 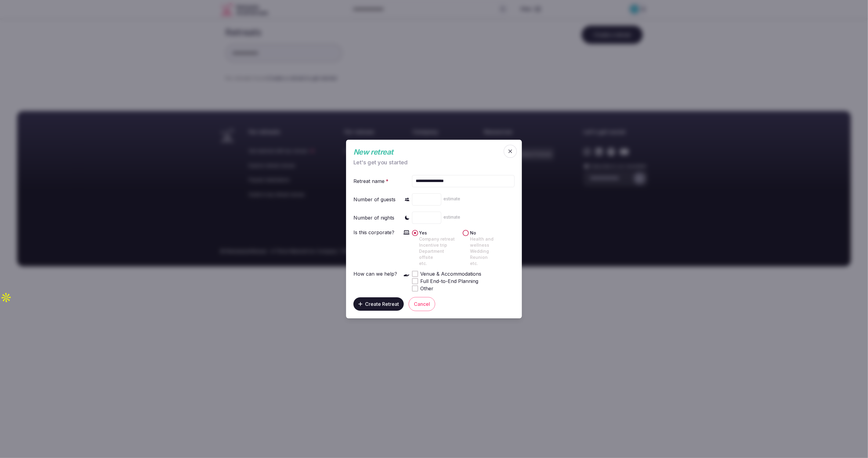 I want to click on div: Retreat name, so click(x=372, y=181).